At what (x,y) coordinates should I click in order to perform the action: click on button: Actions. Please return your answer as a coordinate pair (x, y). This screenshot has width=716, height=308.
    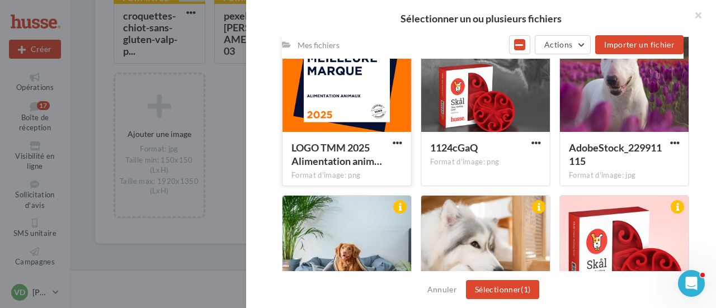
    Looking at the image, I should click on (563, 45).